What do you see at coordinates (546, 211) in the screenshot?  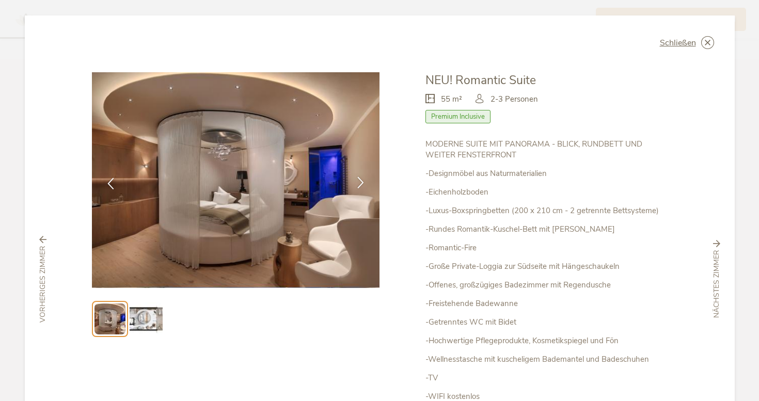 I see `p: -Luxus-Boxspringbetten (200 x 210 cm - 2 getrennte Bettsysteme)` at bounding box center [546, 211].